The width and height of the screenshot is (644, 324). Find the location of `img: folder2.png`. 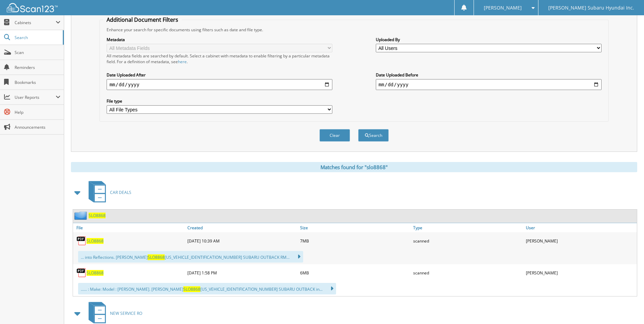

img: folder2.png is located at coordinates (81, 215).